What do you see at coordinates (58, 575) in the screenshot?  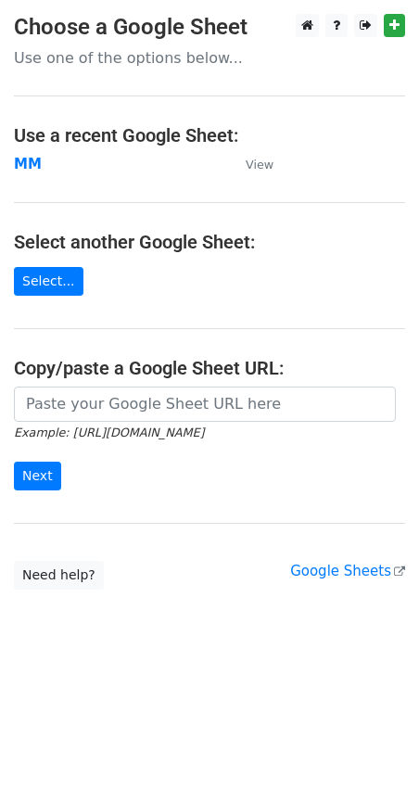 I see `a: Need help?` at bounding box center [58, 575].